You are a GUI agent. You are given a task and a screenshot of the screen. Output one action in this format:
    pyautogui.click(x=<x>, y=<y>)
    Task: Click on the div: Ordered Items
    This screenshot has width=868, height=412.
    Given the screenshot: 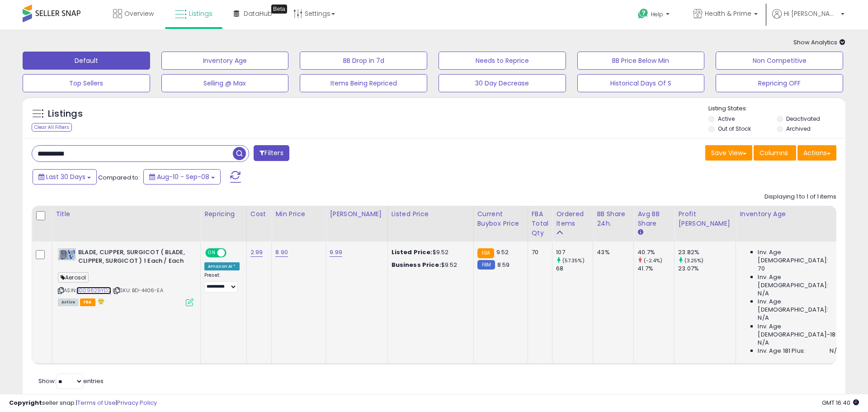 What is the action you would take?
    pyautogui.click(x=572, y=219)
    